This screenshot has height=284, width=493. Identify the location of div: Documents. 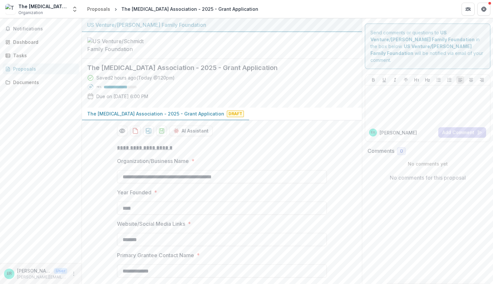
(43, 82).